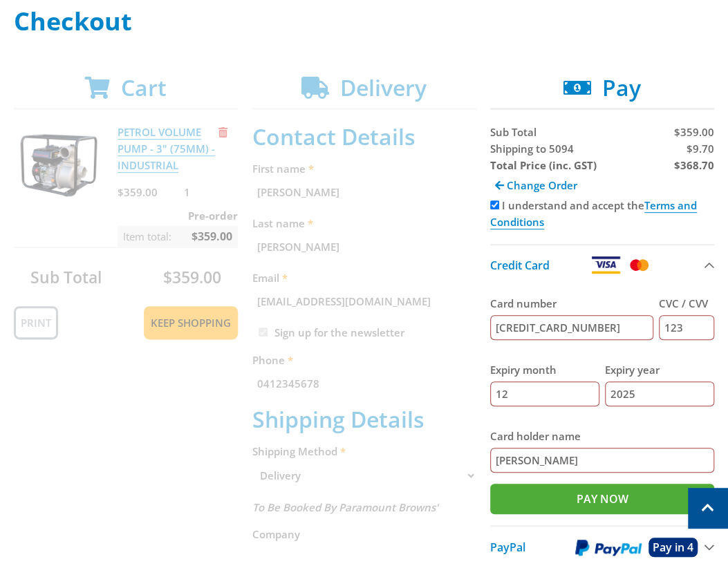  What do you see at coordinates (673, 547) in the screenshot?
I see `span: Pay in 4` at bounding box center [673, 547].